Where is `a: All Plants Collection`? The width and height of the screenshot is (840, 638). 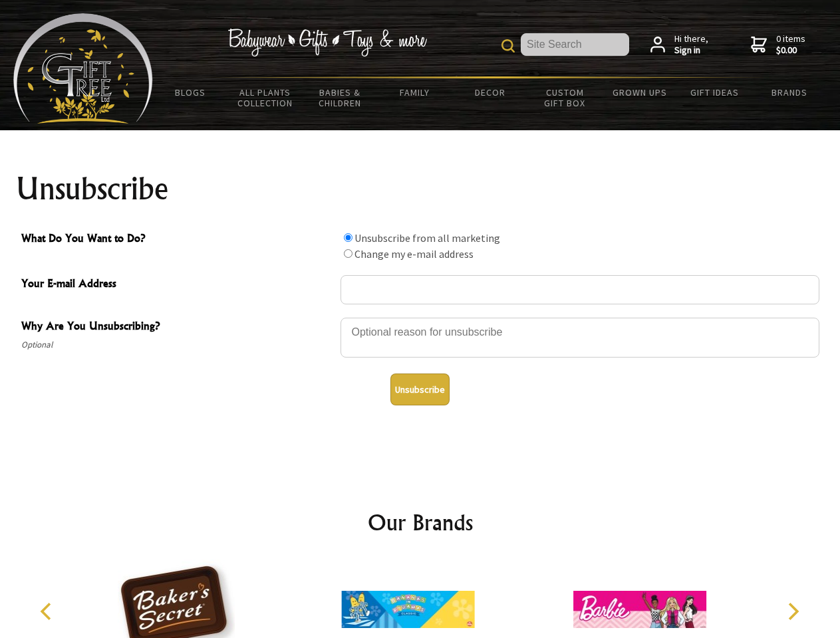
a: All Plants Collection is located at coordinates (265, 98).